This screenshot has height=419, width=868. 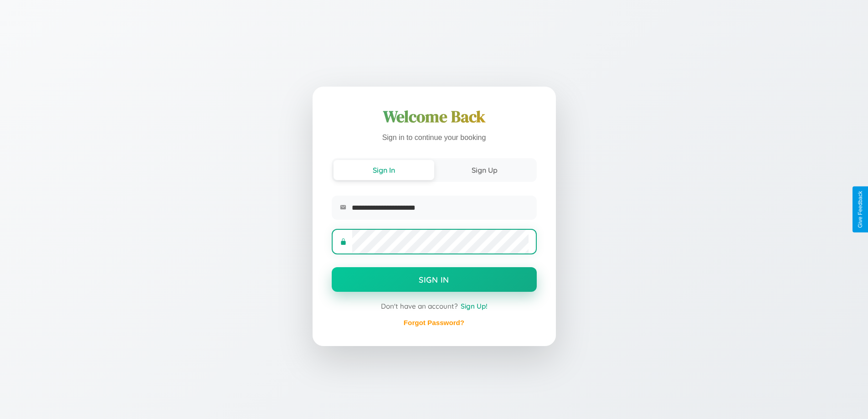 What do you see at coordinates (434, 305) in the screenshot?
I see `div: Don't have an account?` at bounding box center [434, 305].